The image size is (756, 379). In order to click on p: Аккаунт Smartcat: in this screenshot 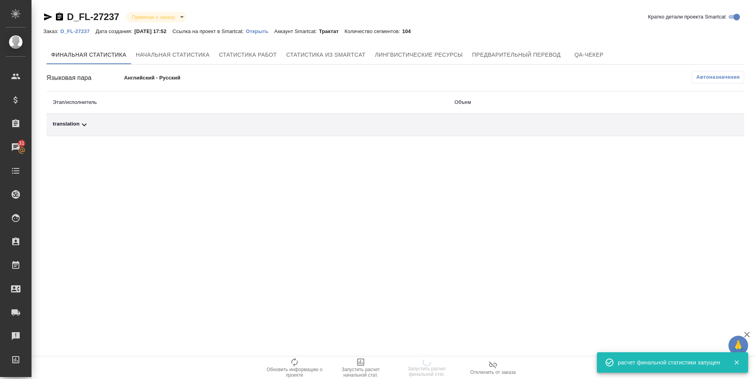, I will do `click(296, 31)`.